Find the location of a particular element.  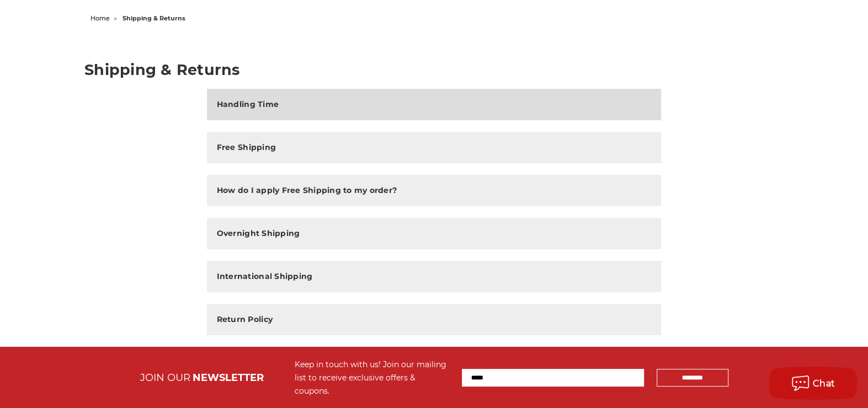

button: Chat is located at coordinates (813, 383).